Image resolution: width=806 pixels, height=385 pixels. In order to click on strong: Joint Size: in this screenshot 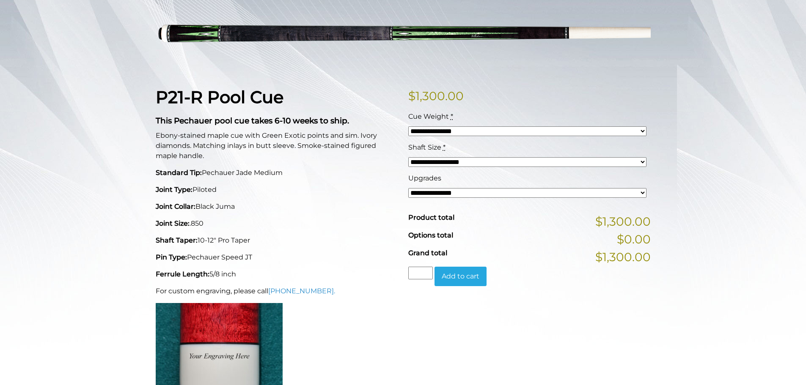, I will do `click(173, 223)`.